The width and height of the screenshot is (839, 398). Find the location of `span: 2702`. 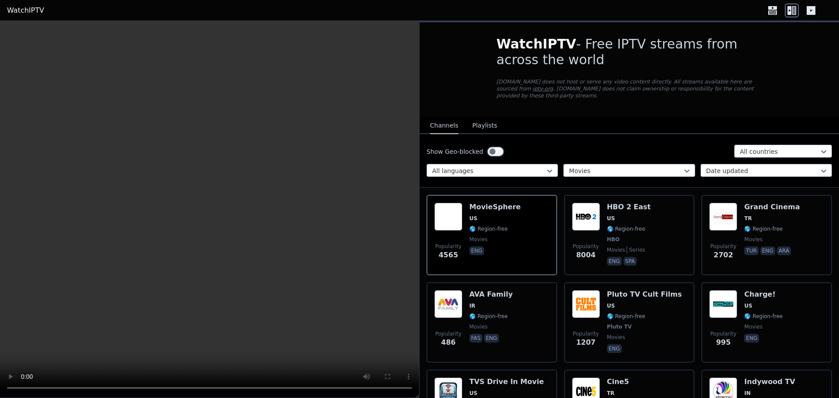

span: 2702 is located at coordinates (723, 255).